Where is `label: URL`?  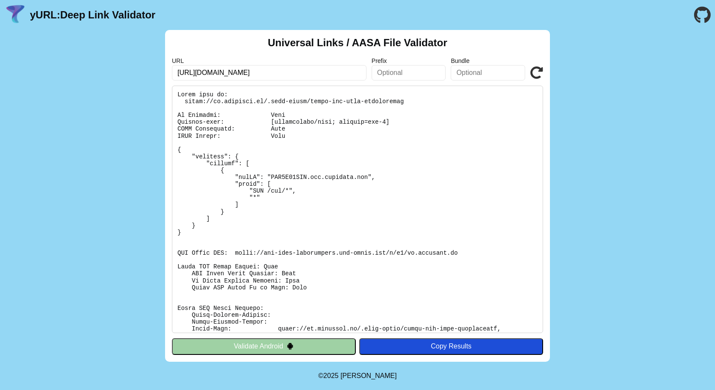
label: URL is located at coordinates (269, 61).